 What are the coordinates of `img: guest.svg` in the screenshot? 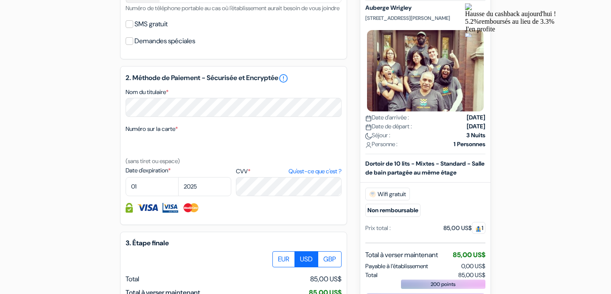 It's located at (478, 229).